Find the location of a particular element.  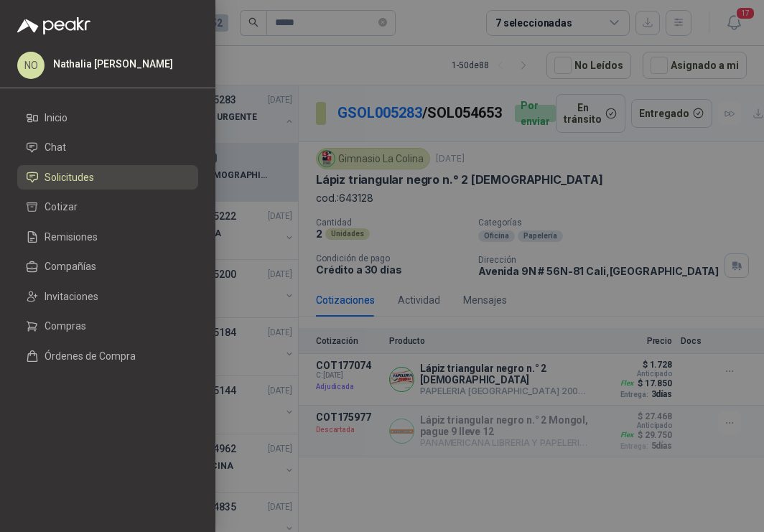

a: Remisiones is located at coordinates (108, 237).